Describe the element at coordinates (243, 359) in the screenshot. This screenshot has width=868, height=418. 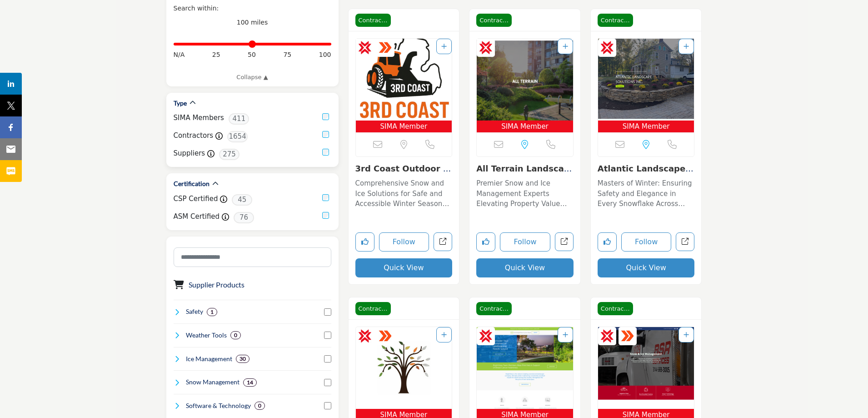
I see `b: 30` at that location.